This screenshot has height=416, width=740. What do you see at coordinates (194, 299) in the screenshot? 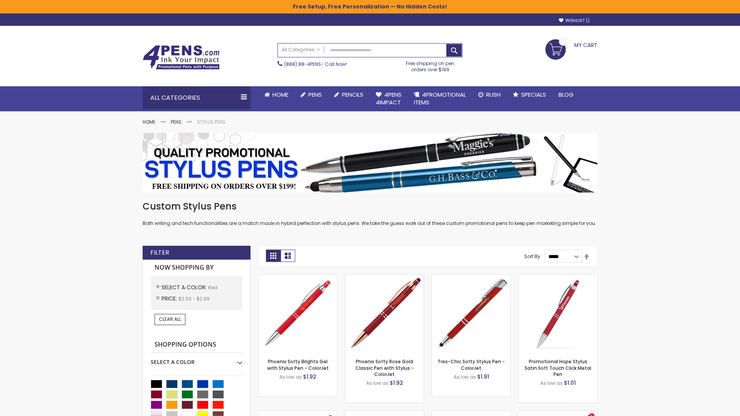
I see `span: $2.00 - $2.99` at bounding box center [194, 299].